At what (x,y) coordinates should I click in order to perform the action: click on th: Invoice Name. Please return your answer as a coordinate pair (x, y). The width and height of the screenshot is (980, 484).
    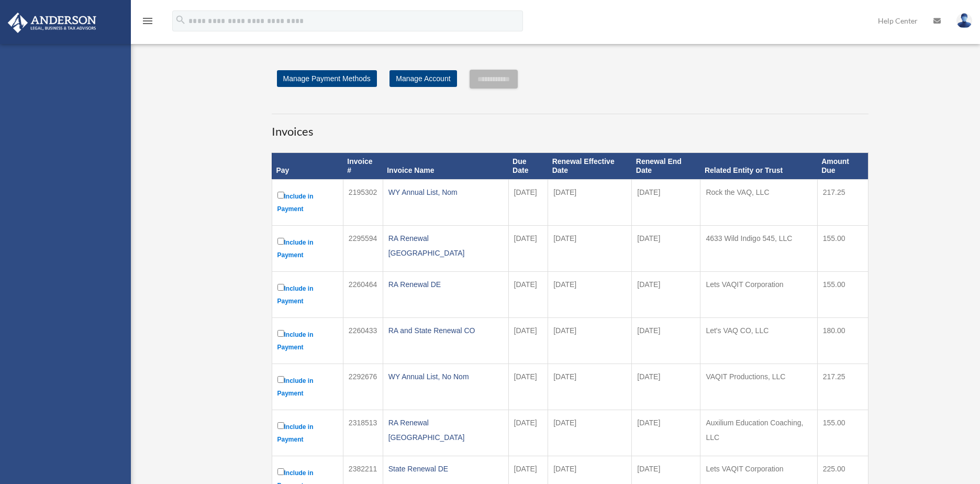
    Looking at the image, I should click on (446, 165).